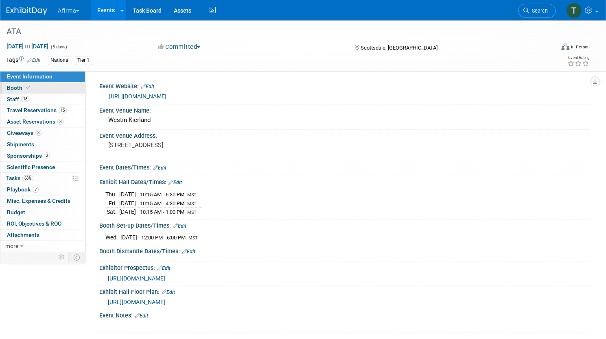  I want to click on a: Misc. Expenses & Credits, so click(43, 201).